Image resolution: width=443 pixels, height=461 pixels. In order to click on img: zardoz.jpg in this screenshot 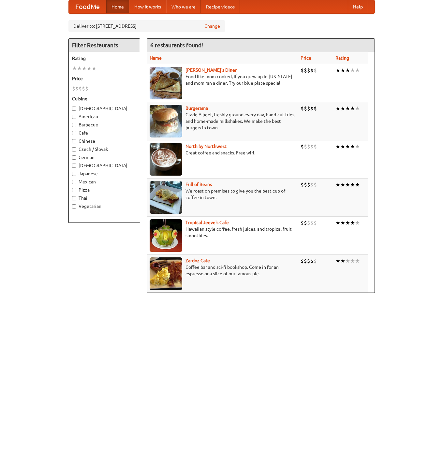, I will do `click(166, 274)`.